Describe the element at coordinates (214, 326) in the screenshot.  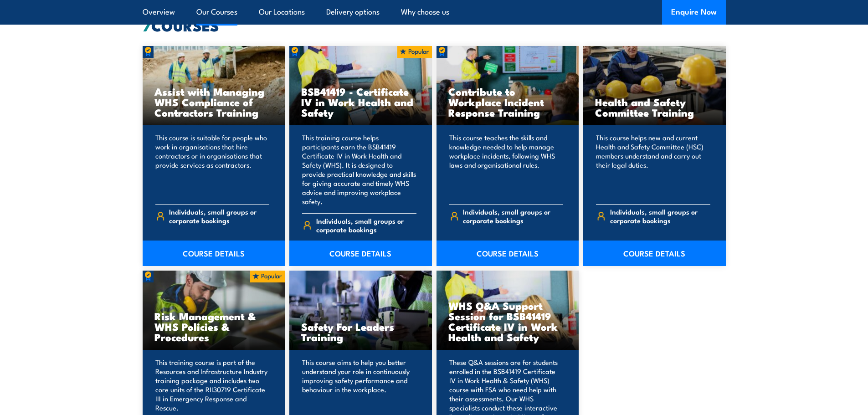
I see `h3: Risk Management & WHS Policies & Procedures` at that location.